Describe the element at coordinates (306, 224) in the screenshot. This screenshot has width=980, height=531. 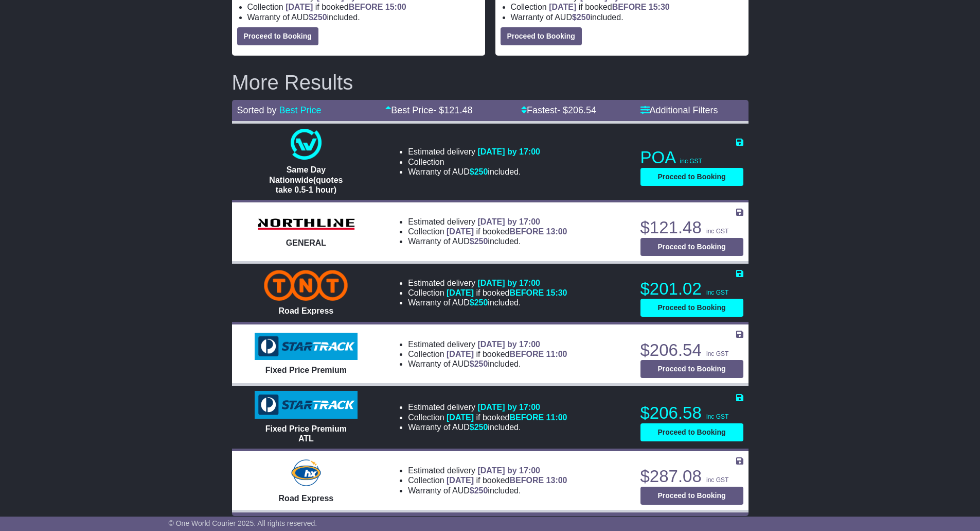
I see `img: Northline Distribution: GENERAL` at that location.